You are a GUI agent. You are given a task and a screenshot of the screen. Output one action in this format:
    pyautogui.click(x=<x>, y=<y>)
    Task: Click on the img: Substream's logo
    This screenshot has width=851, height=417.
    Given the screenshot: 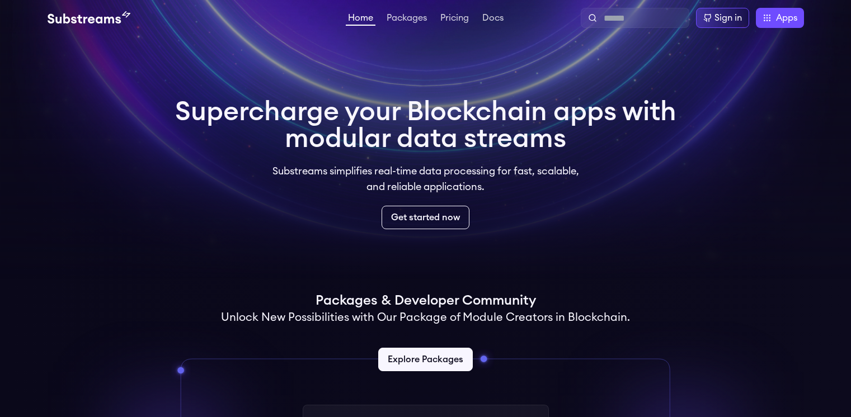 What is the action you would take?
    pyautogui.click(x=89, y=18)
    